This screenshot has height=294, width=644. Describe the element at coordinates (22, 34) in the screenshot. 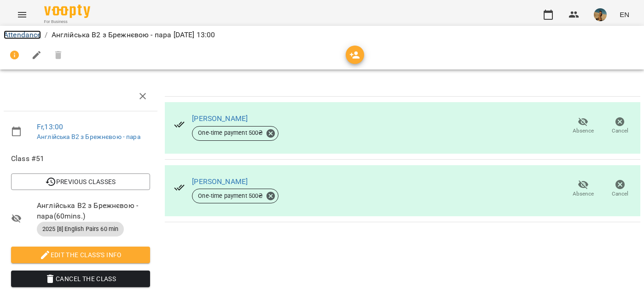

I see `a: Attendance` at that location.